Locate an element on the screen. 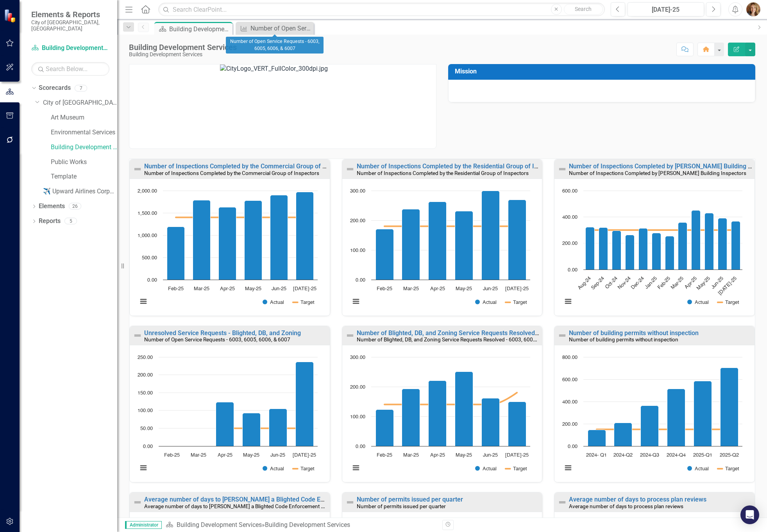 The height and width of the screenshot is (532, 767). path: 2024-Q2, 209. Actual. is located at coordinates (624, 435).